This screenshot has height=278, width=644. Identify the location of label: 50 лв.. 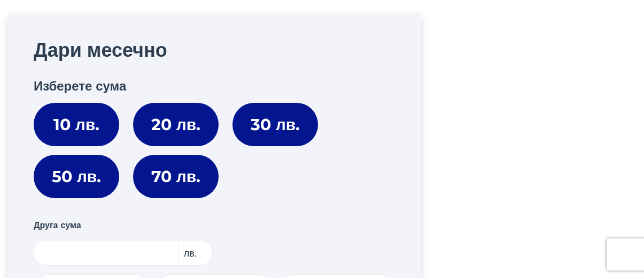
(76, 176).